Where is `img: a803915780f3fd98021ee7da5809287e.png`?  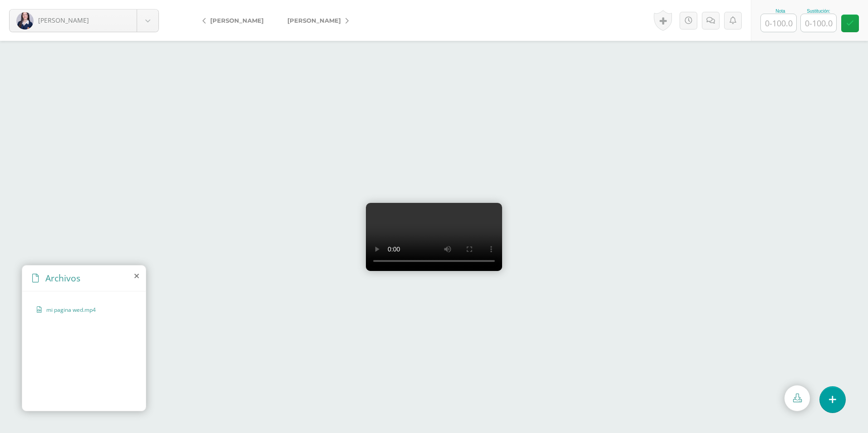
img: a803915780f3fd98021ee7da5809287e.png is located at coordinates (25, 21).